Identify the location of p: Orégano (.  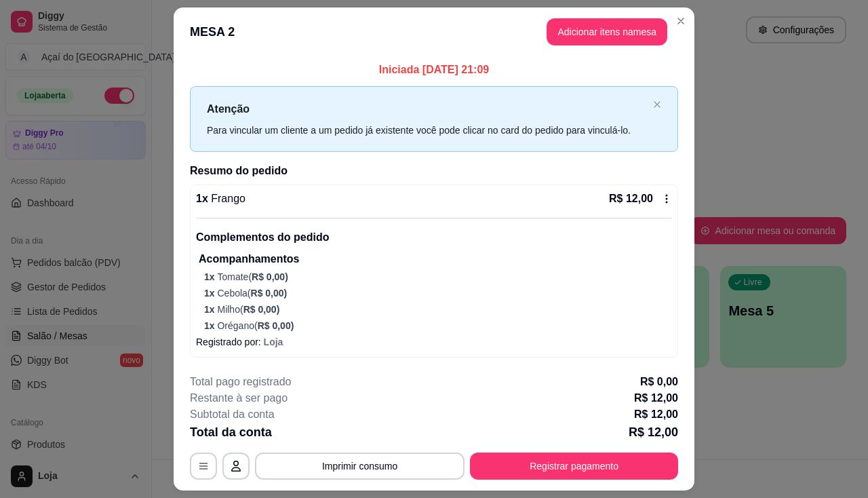
(438, 326).